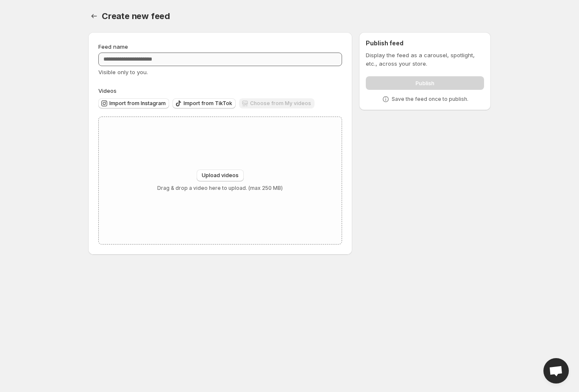 This screenshot has height=392, width=579. I want to click on button: Import from TikTok, so click(204, 103).